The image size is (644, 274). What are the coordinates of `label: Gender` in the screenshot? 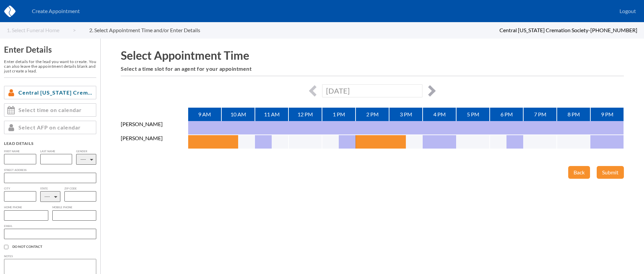 It's located at (86, 151).